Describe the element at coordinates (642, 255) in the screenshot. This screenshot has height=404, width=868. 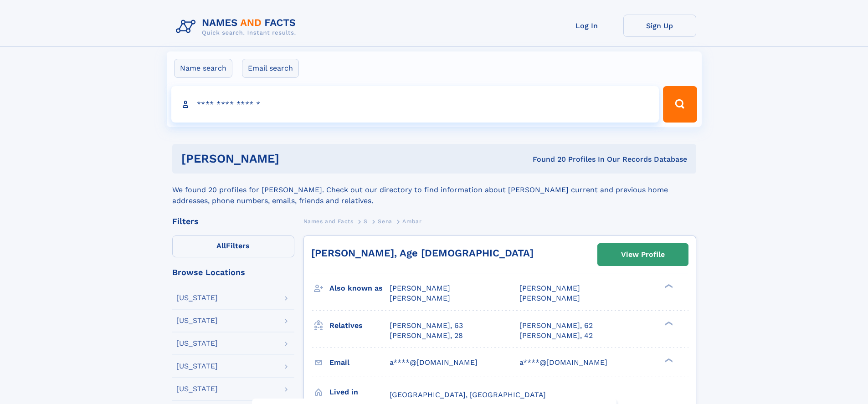
I see `a: View Profile` at that location.